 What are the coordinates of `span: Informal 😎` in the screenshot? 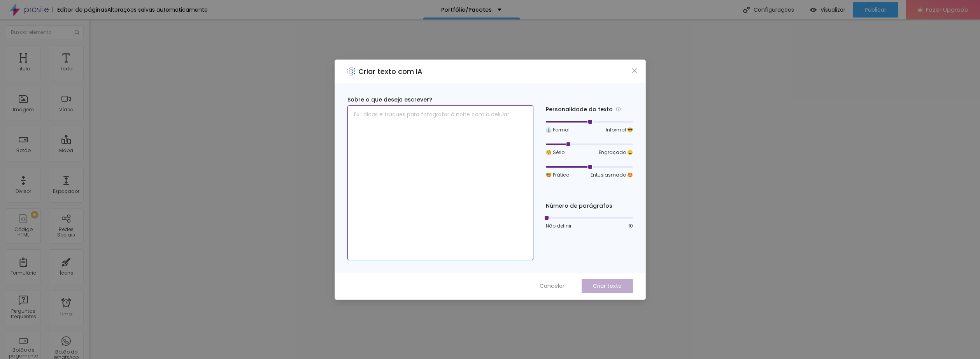 It's located at (619, 130).